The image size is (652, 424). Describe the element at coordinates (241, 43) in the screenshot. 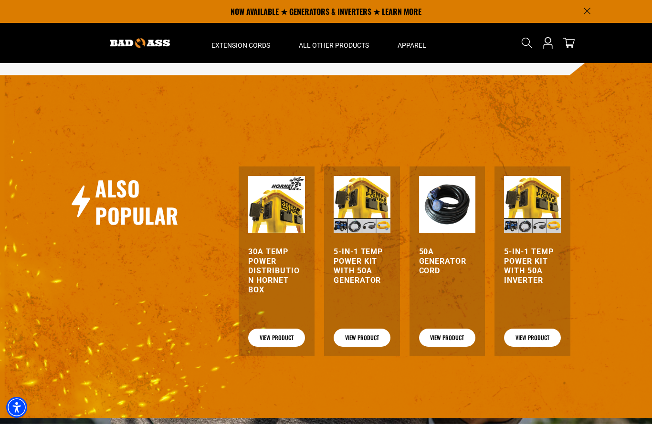

I see `summary: Extension Cords` at that location.